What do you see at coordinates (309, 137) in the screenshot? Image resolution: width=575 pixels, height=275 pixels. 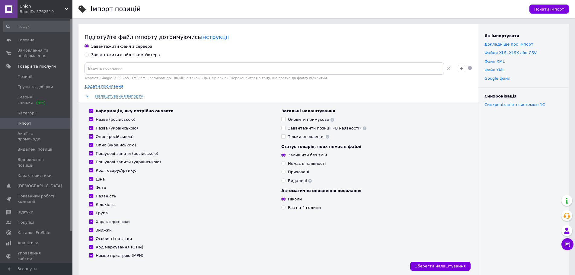 I see `div: Тільки оновлення` at bounding box center [309, 137].